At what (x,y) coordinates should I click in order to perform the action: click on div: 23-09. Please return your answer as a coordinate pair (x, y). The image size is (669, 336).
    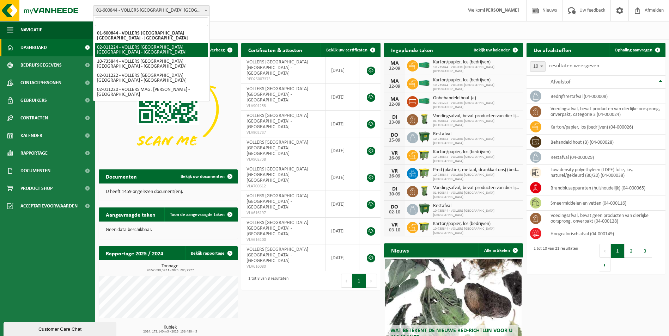
    Looking at the image, I should click on (394, 123).